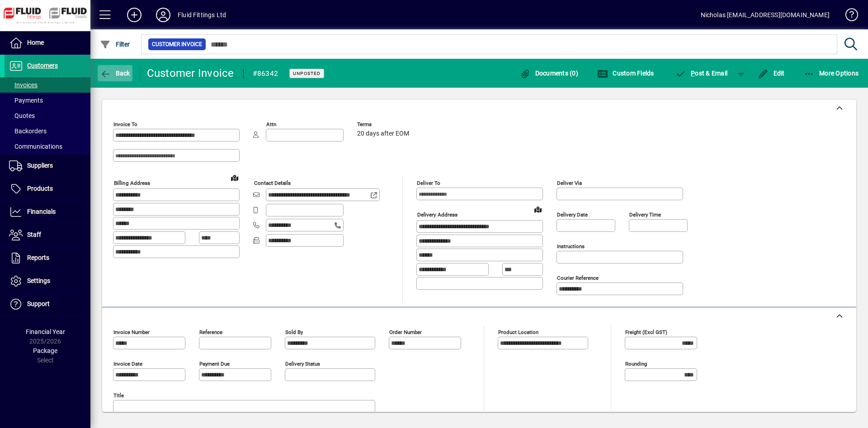 This screenshot has width=868, height=428. What do you see at coordinates (47, 189) in the screenshot?
I see `a: Products` at bounding box center [47, 189].